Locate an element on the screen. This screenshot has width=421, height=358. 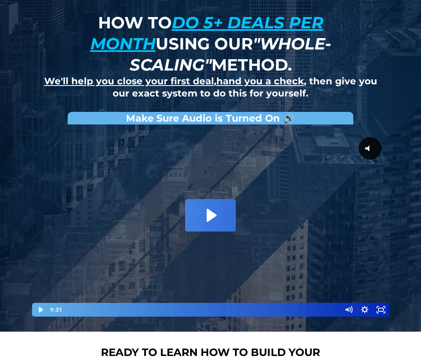
u: do 5+ deals per month is located at coordinates (207, 33).